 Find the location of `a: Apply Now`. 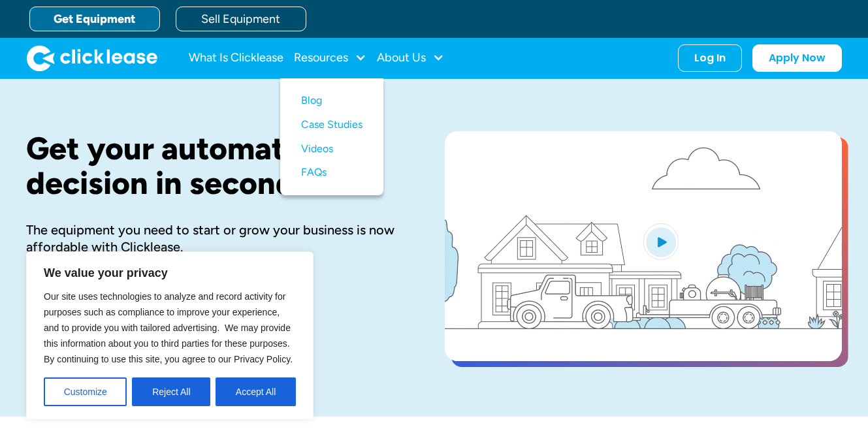

a: Apply Now is located at coordinates (796, 58).